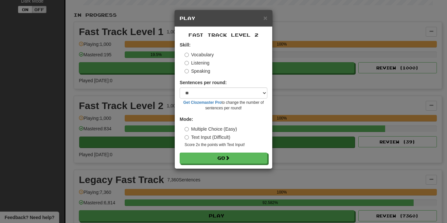  What do you see at coordinates (197, 71) in the screenshot?
I see `label: Speaking` at bounding box center [197, 71].